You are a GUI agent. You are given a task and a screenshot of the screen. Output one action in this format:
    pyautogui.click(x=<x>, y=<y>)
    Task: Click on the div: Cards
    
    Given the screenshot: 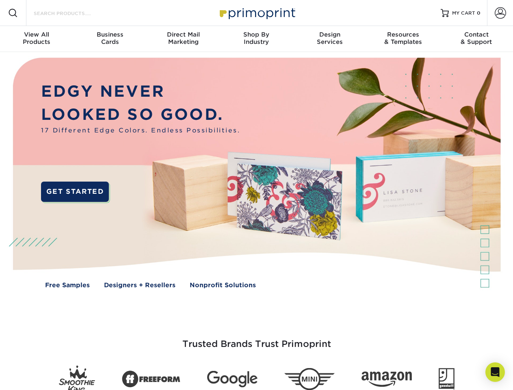 What is the action you would take?
    pyautogui.click(x=110, y=38)
    